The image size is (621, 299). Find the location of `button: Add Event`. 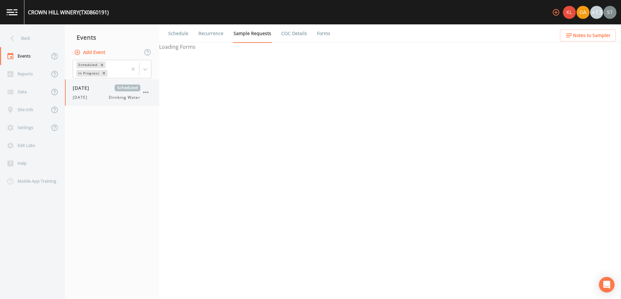

button: Add Event is located at coordinates (90, 52).